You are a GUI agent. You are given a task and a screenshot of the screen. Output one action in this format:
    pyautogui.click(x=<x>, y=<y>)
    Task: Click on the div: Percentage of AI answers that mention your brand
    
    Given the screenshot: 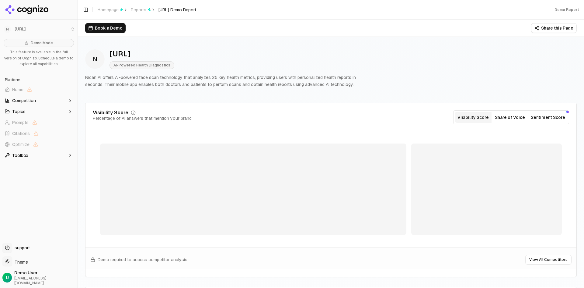 What is the action you would take?
    pyautogui.click(x=142, y=118)
    